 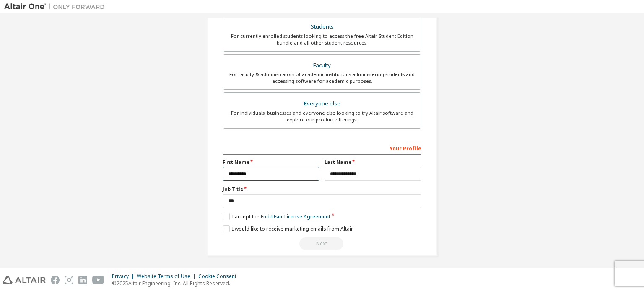 I want to click on img: instagram.svg, so click(x=69, y=280).